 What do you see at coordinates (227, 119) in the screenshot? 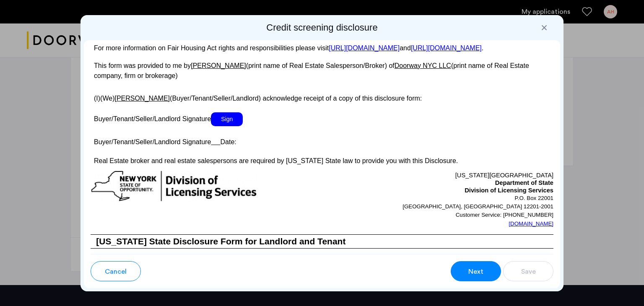
I see `span: Sign` at bounding box center [227, 119].